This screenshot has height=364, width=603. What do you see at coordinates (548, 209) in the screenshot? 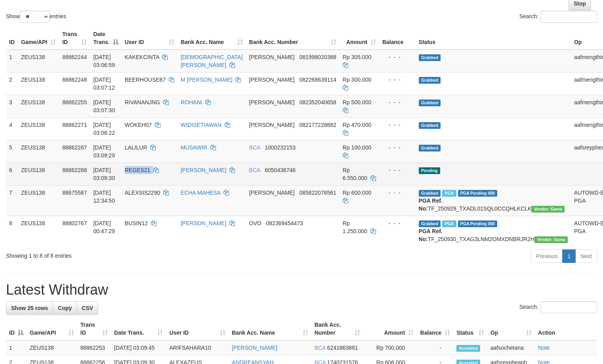
I see `span: Vendor URL: https://trx31.1velocity.biz` at bounding box center [548, 209].